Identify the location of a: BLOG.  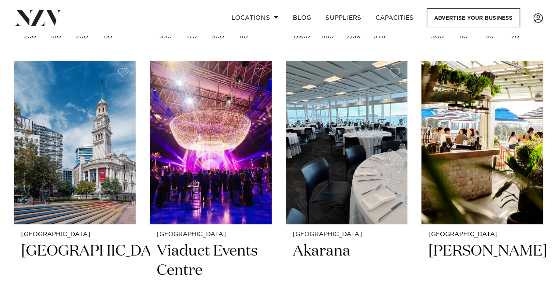
(302, 18).